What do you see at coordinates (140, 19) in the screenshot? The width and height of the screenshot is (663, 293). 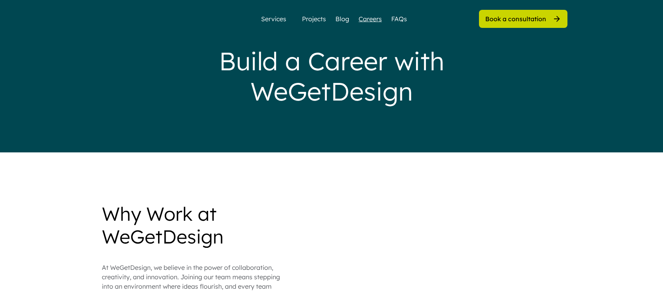 I see `img: yH5BAEAAAAALAAAAAABAAEAAAIBRAA7` at bounding box center [140, 19].